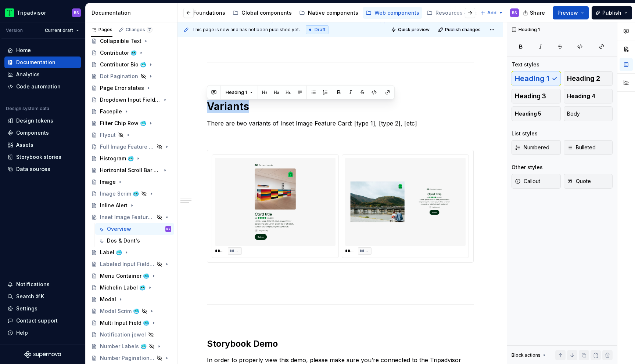  I want to click on p: There are two variants of Inset Image Feature Card: [type 1], [type 2], [etc], so click(340, 123).